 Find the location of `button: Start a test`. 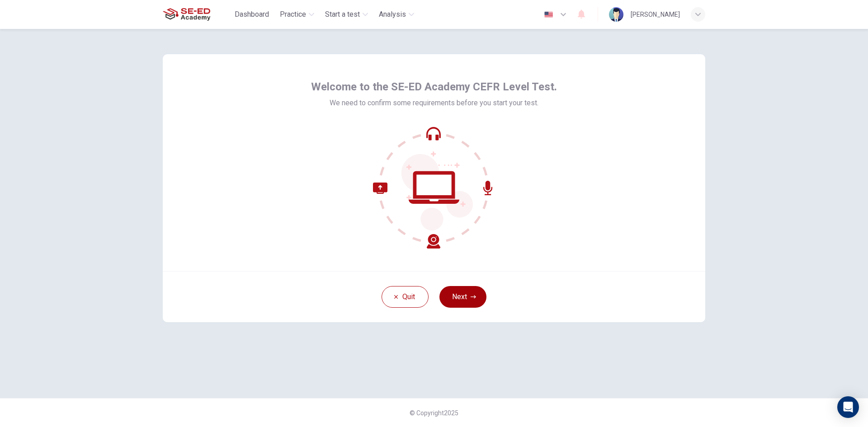

button: Start a test is located at coordinates (346, 15).